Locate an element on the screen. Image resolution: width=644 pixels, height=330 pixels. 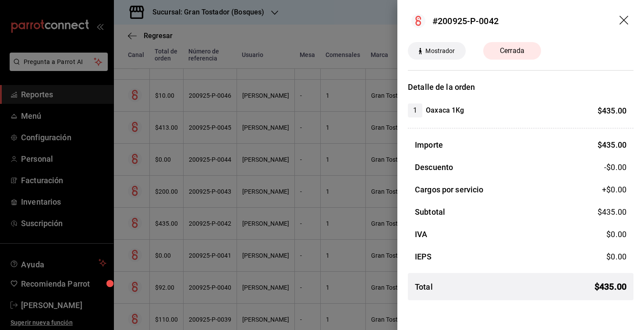
h3: Total is located at coordinates (424, 287).